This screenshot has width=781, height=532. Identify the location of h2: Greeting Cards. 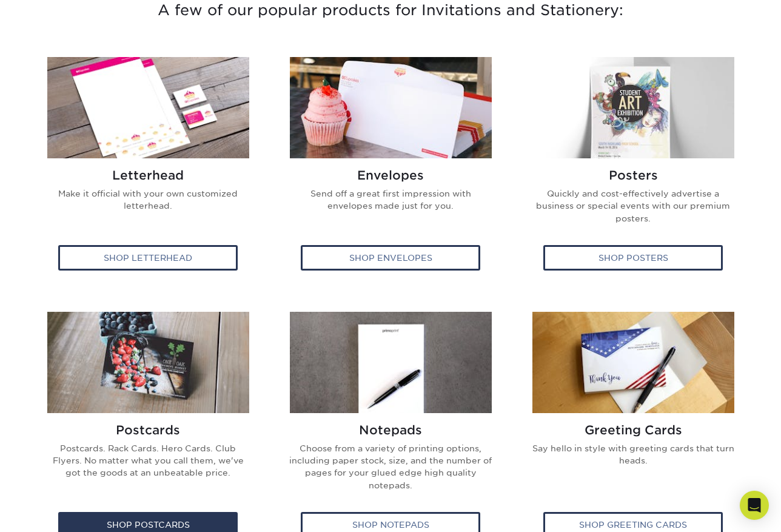
(633, 430).